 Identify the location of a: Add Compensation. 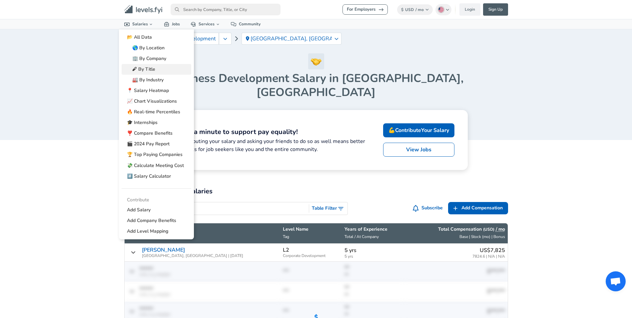
(478, 208).